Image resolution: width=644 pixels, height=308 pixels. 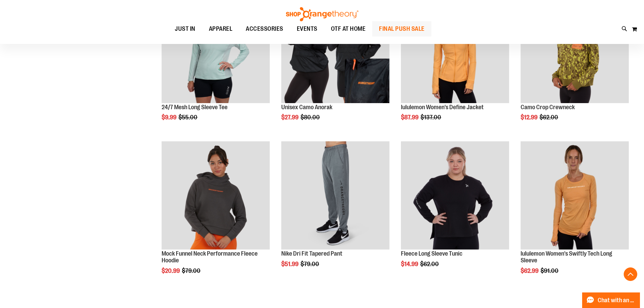 What do you see at coordinates (322, 14) in the screenshot?
I see `img: Shop Orangetheory` at bounding box center [322, 14].